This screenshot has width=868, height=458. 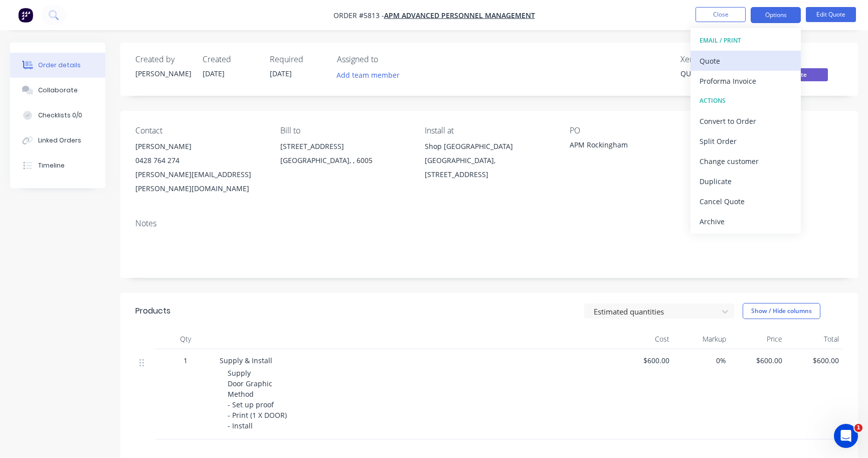 What do you see at coordinates (460, 15) in the screenshot?
I see `a: APM Advanced Personnel Management` at bounding box center [460, 15].